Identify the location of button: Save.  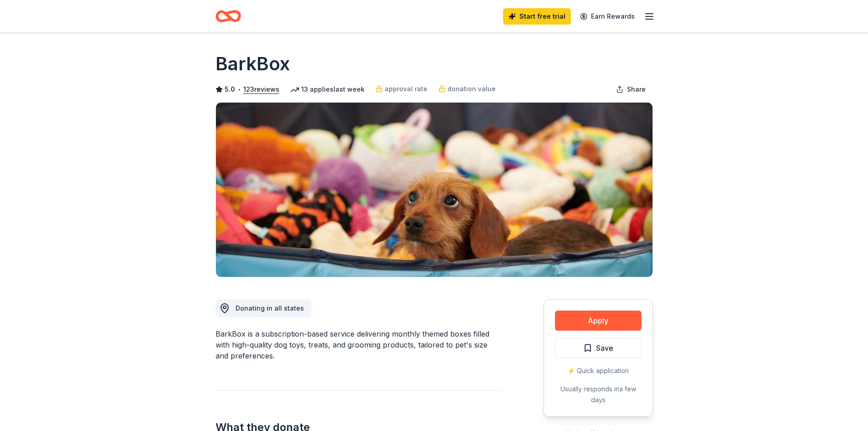
(598, 348).